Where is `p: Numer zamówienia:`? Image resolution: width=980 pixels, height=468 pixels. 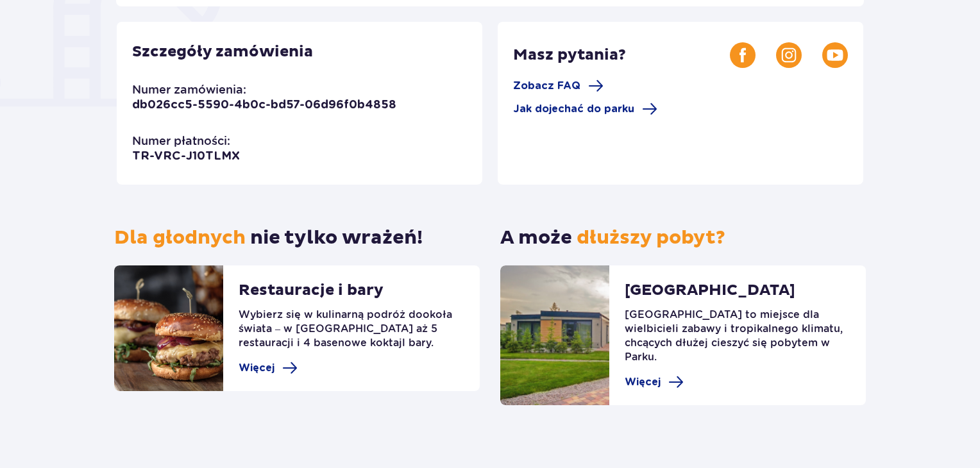
p: Numer zamówienia: is located at coordinates (189, 89).